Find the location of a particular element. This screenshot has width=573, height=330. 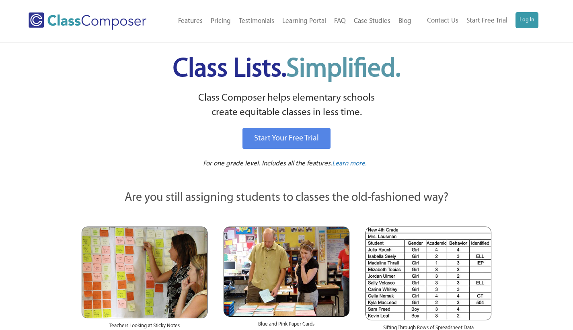

img: Blue and Pink Paper Cards is located at coordinates (286, 271).